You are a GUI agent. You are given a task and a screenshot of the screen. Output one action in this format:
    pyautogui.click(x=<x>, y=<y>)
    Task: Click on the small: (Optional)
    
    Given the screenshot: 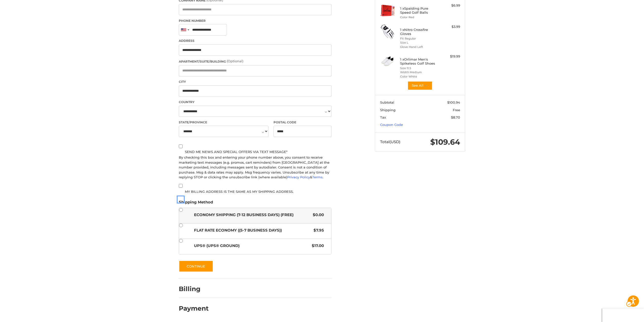 What is the action you would take?
    pyautogui.click(x=235, y=61)
    